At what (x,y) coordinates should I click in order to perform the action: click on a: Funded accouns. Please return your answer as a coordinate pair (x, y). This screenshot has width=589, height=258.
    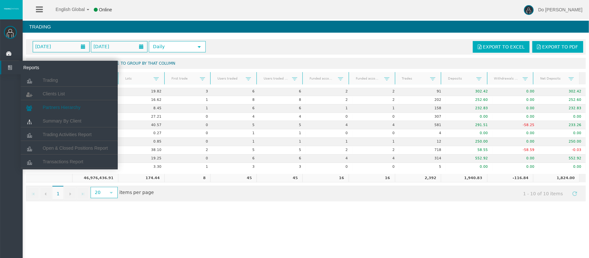
    Looking at the image, I should click on (322, 78).